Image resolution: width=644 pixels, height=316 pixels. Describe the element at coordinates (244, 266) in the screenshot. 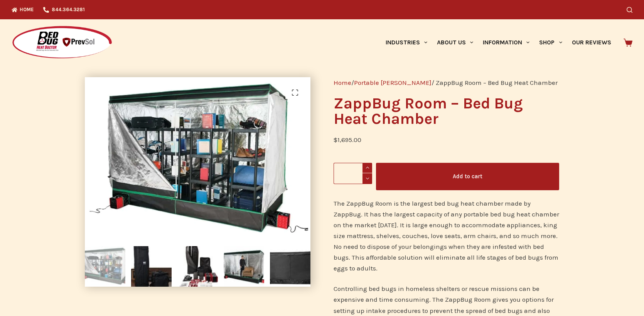

I see `img: ZappBug Room - Bed Bug Heat Chamber - Image 4` at that location.